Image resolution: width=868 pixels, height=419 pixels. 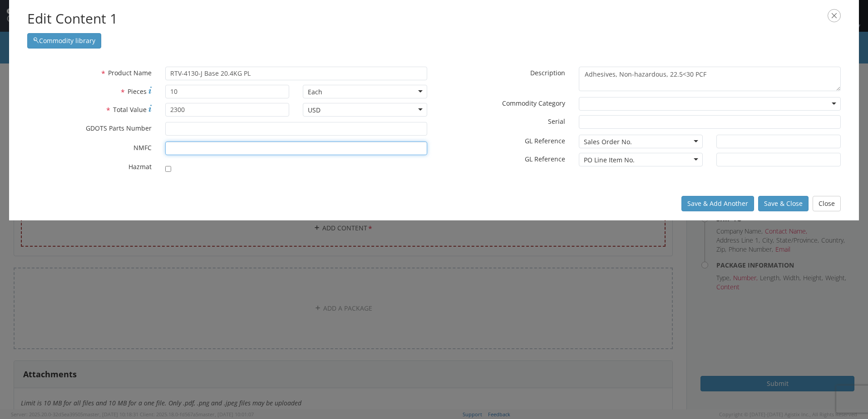 I want to click on span: Product Name, so click(x=130, y=72).